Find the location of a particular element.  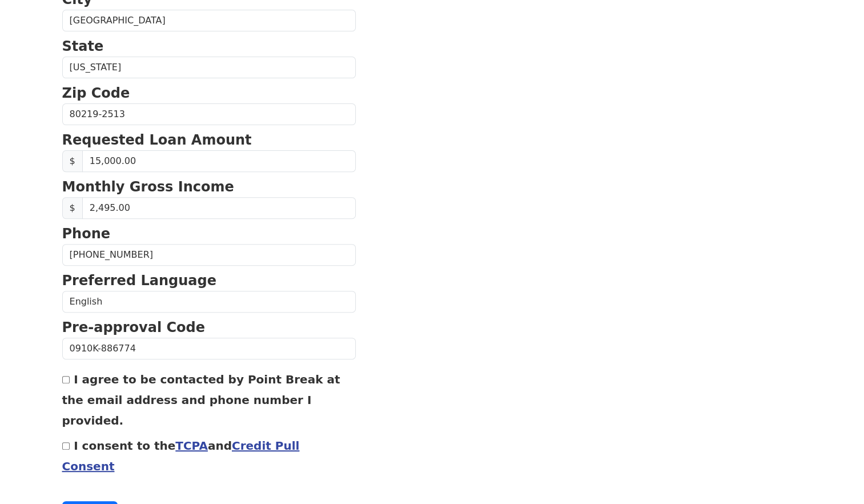

input: Pre-approval Code is located at coordinates (209, 348).